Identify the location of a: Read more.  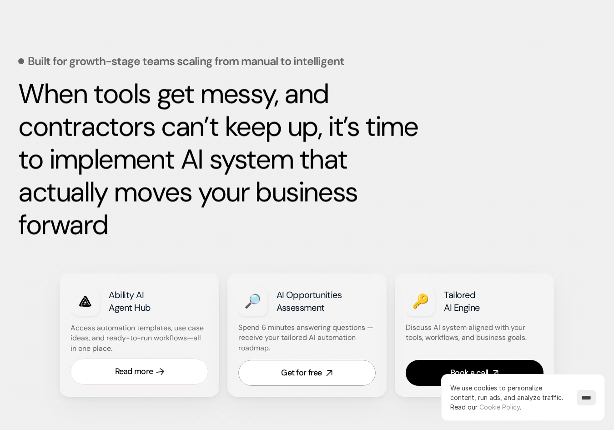
(139, 371).